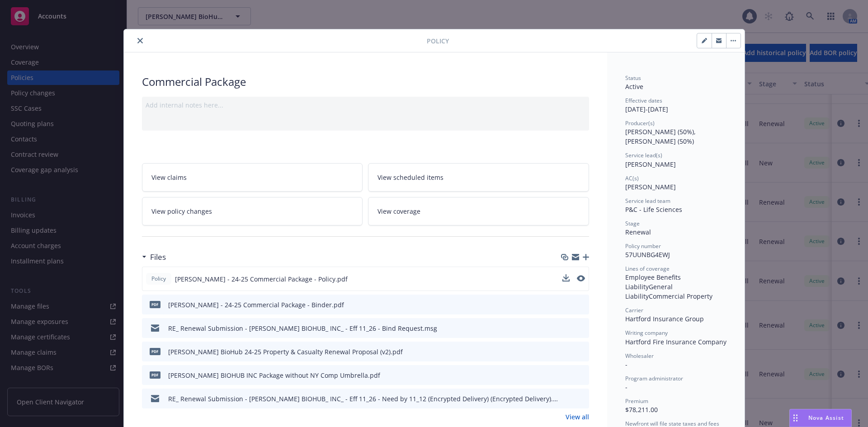 Image resolution: width=868 pixels, height=427 pixels. I want to click on a: View coverage, so click(478, 211).